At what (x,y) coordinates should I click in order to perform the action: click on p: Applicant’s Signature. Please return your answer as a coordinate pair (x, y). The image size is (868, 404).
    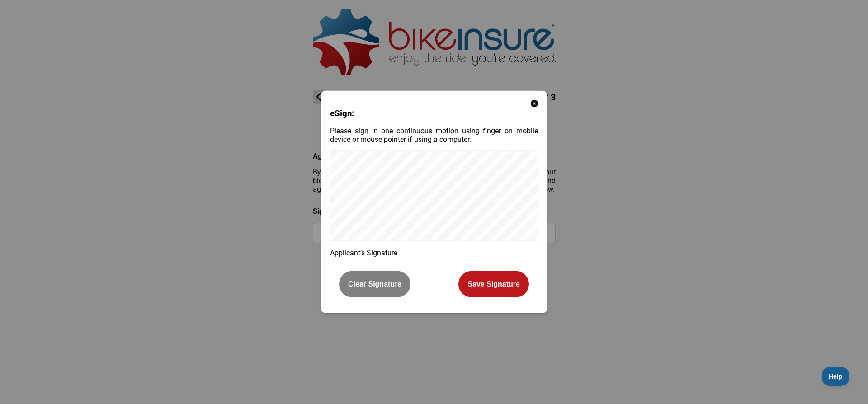
    Looking at the image, I should click on (434, 253).